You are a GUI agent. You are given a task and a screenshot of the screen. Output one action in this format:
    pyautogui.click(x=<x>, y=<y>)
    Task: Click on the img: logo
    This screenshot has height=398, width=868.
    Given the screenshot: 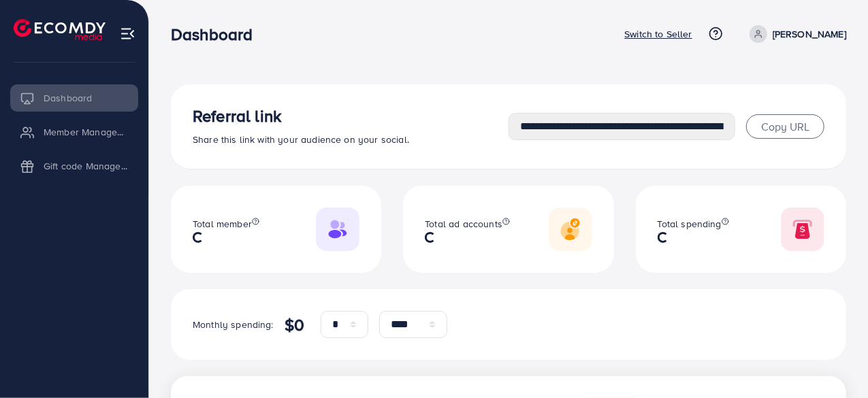 What is the action you would take?
    pyautogui.click(x=59, y=30)
    